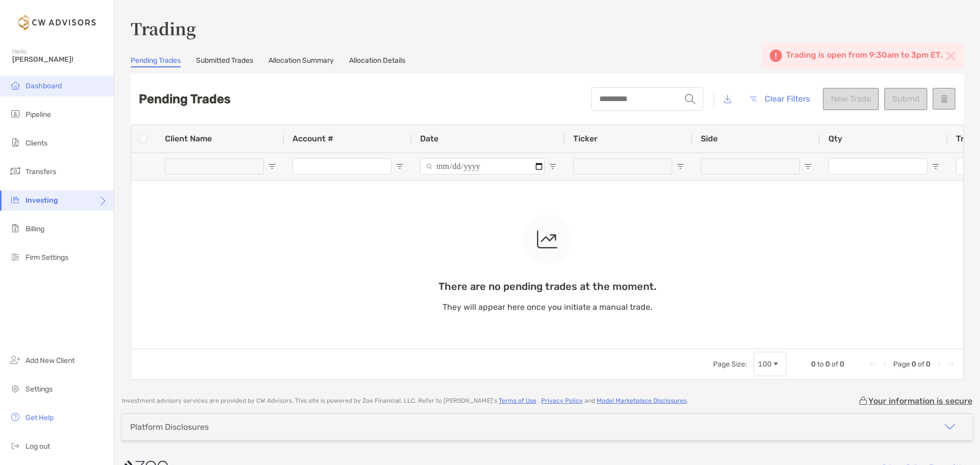 The width and height of the screenshot is (980, 465). What do you see at coordinates (41, 171) in the screenshot?
I see `span: Transfers` at bounding box center [41, 171].